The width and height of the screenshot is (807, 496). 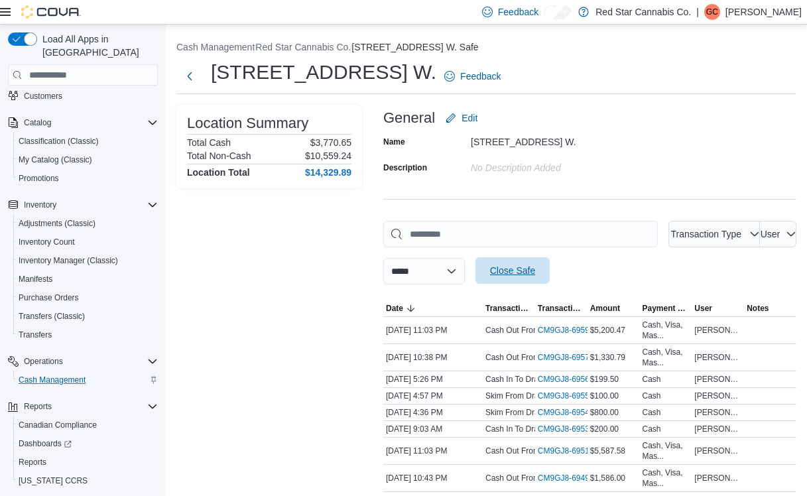 What do you see at coordinates (88, 261) in the screenshot?
I see `button: Inventory Manager (Classic)` at bounding box center [88, 261].